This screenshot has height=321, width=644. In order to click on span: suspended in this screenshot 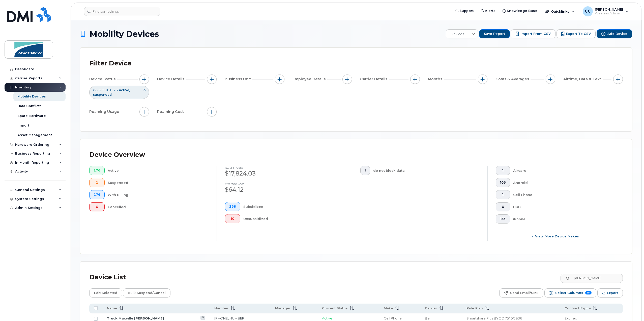, I will do `click(102, 95)`.